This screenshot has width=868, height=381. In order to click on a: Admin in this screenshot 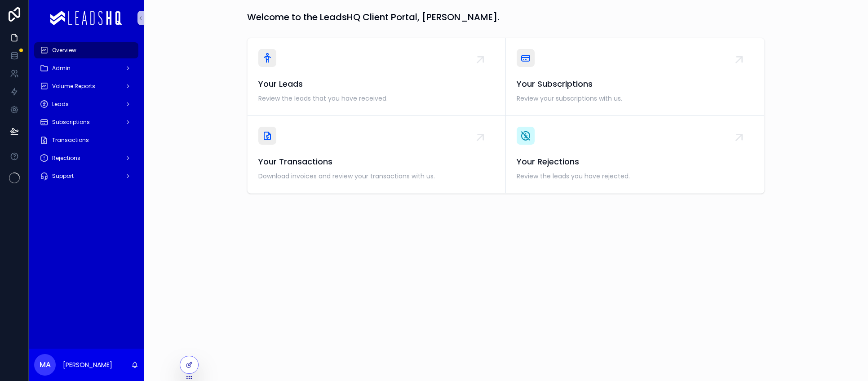, I will do `click(86, 68)`.